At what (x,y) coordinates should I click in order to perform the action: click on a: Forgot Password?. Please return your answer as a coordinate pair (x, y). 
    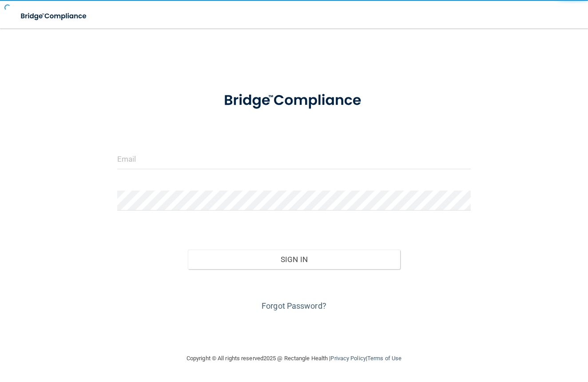
    Looking at the image, I should click on (294, 306).